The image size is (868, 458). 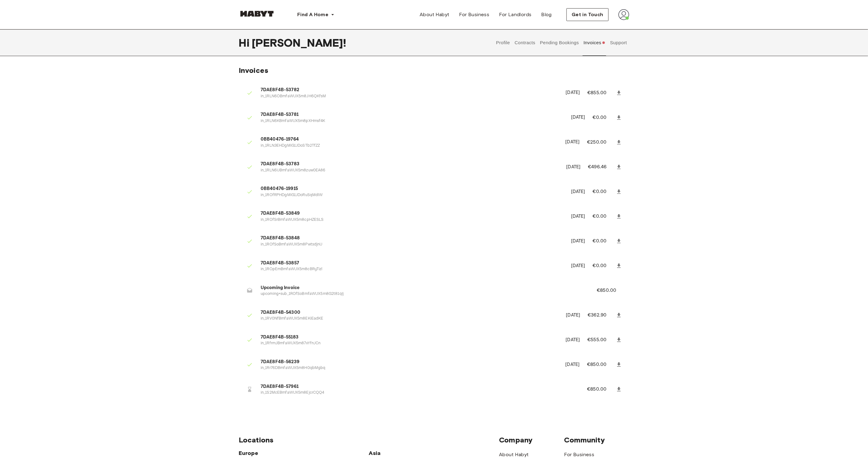 What do you see at coordinates (411, 171) in the screenshot?
I see `p: in_1RLN6UBmfaWUX5m8zuw0EA86` at bounding box center [411, 171].